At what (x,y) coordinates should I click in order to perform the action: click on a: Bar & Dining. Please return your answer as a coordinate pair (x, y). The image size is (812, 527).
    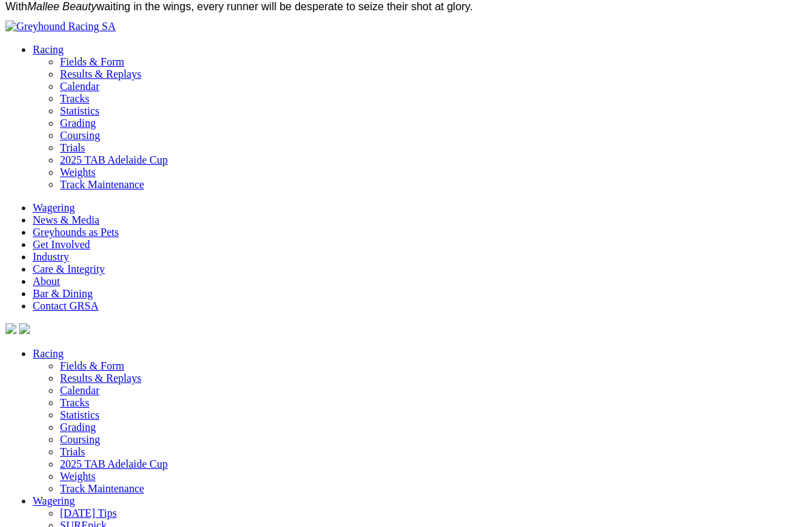
    Looking at the image, I should click on (63, 293).